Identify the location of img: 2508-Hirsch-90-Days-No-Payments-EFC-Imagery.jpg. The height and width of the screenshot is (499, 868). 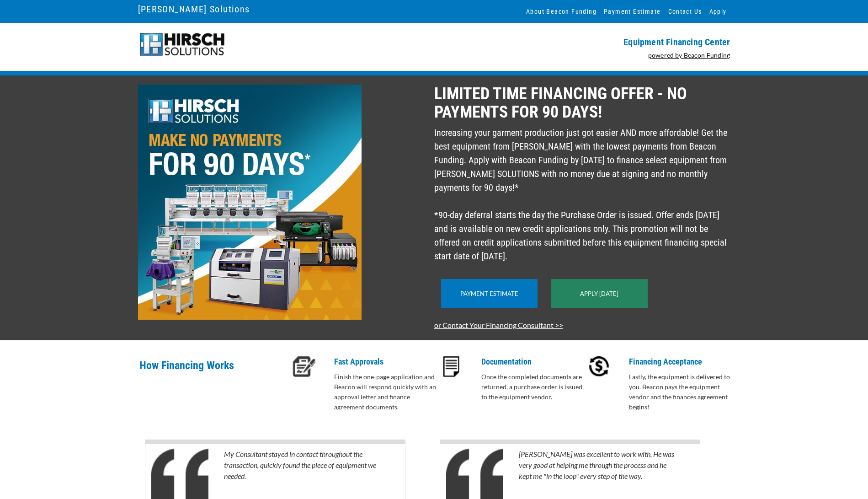
(250, 202).